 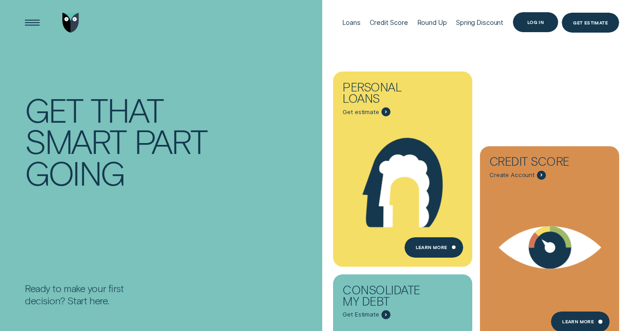 I want to click on img: Wisr, so click(x=71, y=23).